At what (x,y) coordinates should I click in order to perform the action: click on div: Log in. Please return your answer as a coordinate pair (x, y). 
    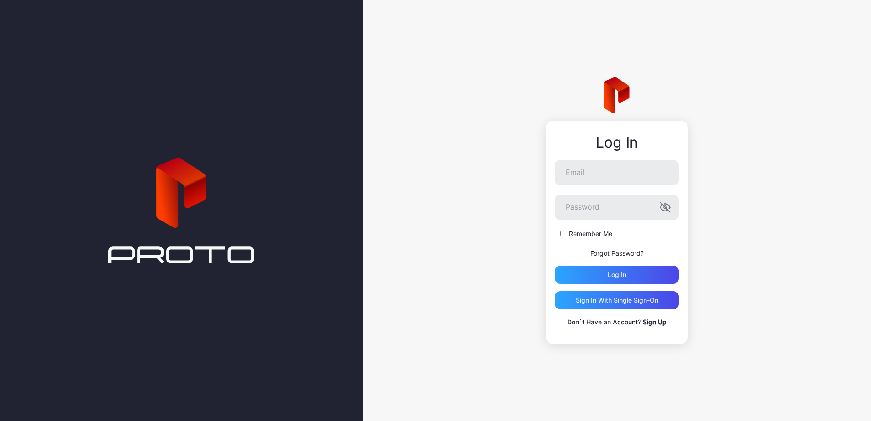
    Looking at the image, I should click on (616, 275).